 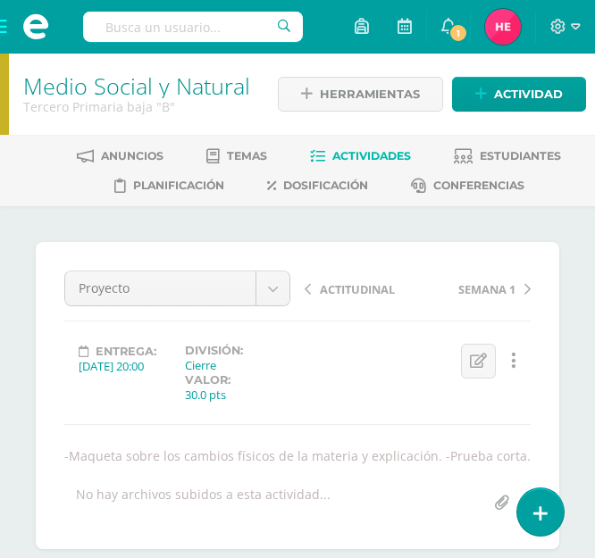 I want to click on a: Planificación, so click(x=169, y=186).